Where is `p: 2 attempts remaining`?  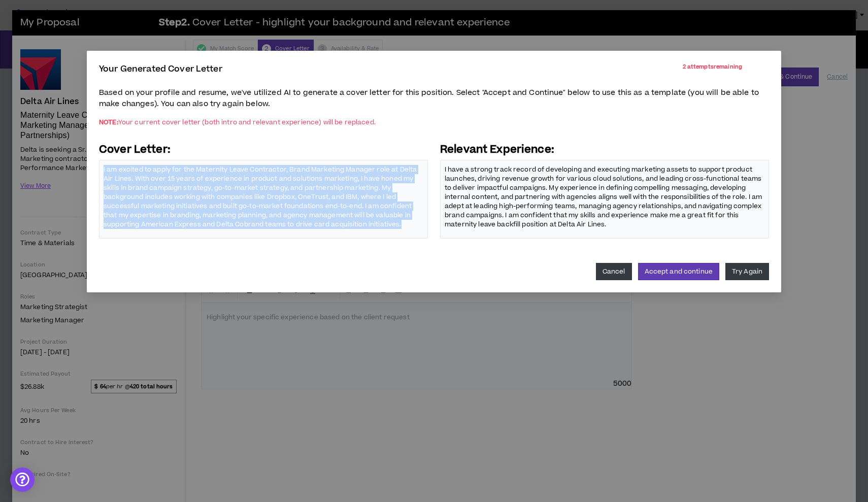
p: 2 attempts remaining is located at coordinates (713, 73).